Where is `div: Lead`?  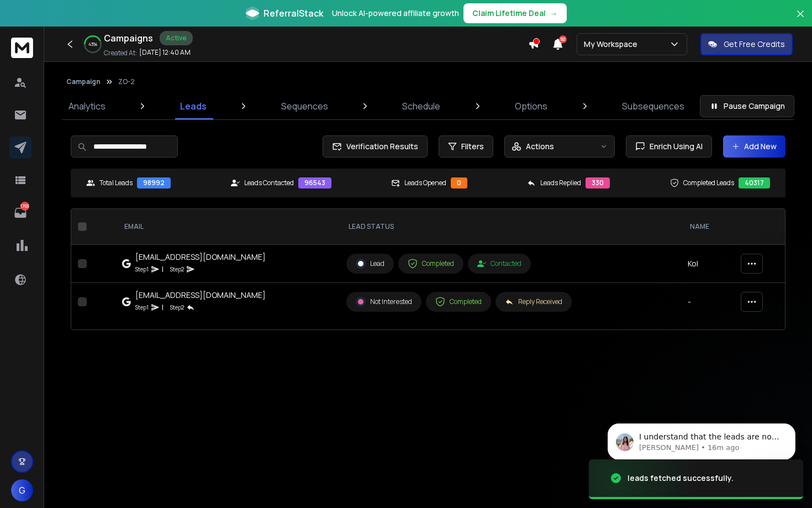 div: Lead is located at coordinates (371, 263).